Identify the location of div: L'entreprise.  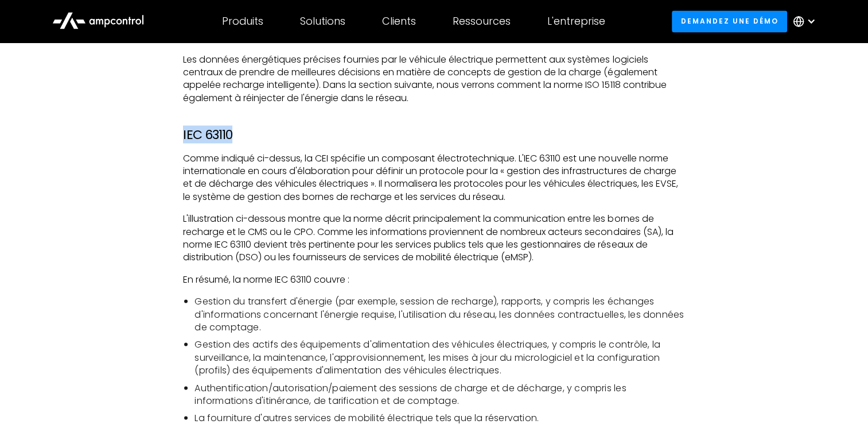
(576, 21).